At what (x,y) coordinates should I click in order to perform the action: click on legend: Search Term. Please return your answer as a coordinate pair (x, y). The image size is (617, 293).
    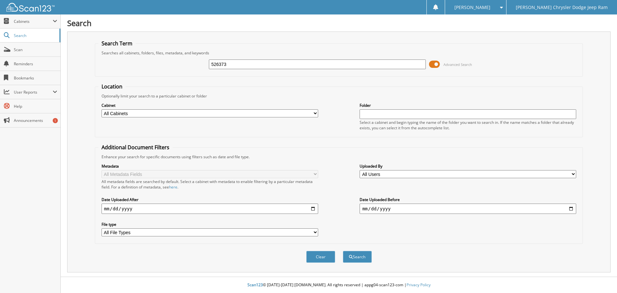
    Looking at the image, I should click on (117, 43).